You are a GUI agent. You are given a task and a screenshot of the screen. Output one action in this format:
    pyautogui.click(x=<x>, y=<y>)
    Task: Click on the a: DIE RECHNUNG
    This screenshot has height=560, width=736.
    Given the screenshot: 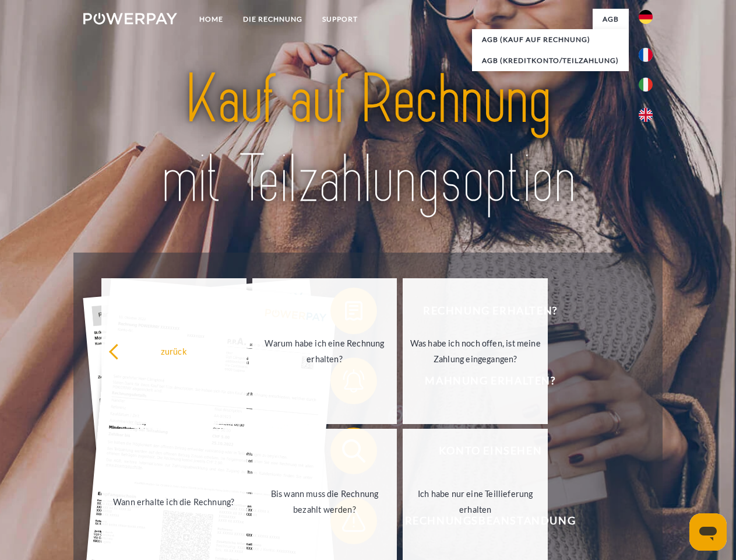 What is the action you would take?
    pyautogui.click(x=273, y=19)
    